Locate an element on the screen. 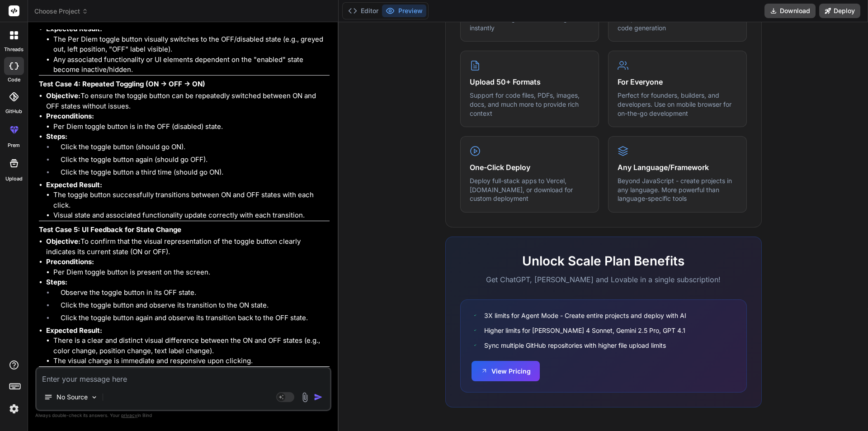 The width and height of the screenshot is (868, 431). p: Perfect for founders, builders, and developers. Use on mobile browser for on-the-go development is located at coordinates (677, 104).